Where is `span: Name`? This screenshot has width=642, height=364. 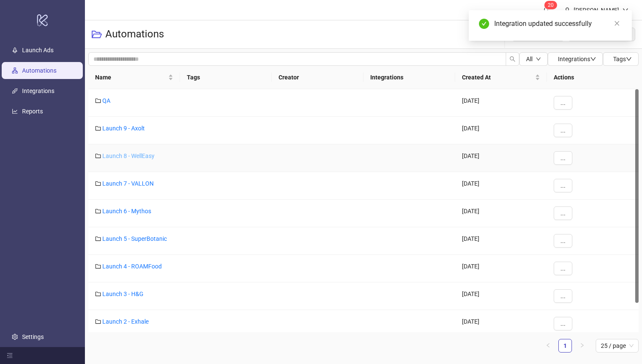
span: Name is located at coordinates (131, 77).